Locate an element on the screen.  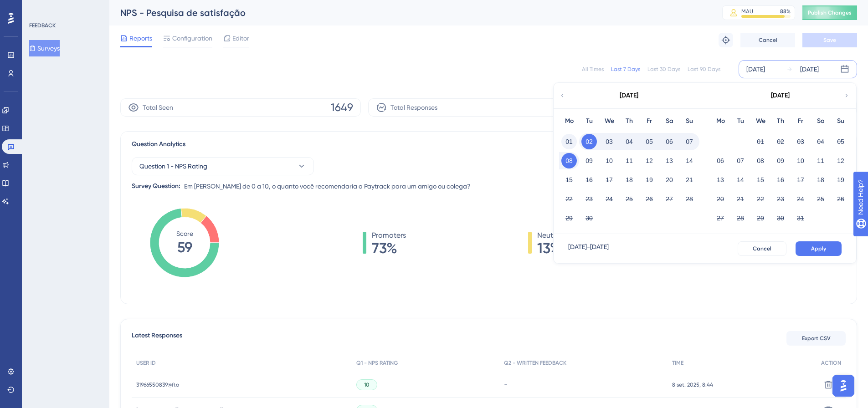
span: Save is located at coordinates (830, 40).